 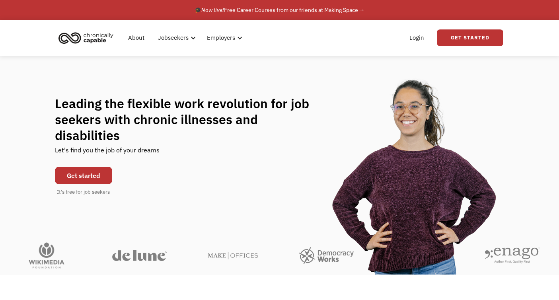 What do you see at coordinates (88, 38) in the screenshot?
I see `a: home` at bounding box center [88, 38].